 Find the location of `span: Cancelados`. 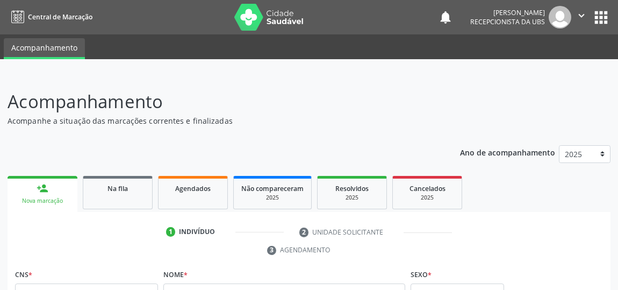

span: Cancelados is located at coordinates (427, 188).